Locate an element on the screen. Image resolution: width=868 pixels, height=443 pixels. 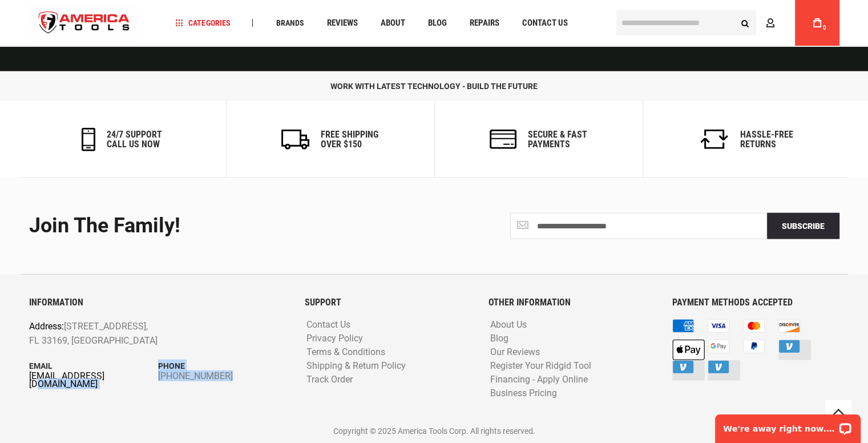
span: Categories is located at coordinates (203, 22).